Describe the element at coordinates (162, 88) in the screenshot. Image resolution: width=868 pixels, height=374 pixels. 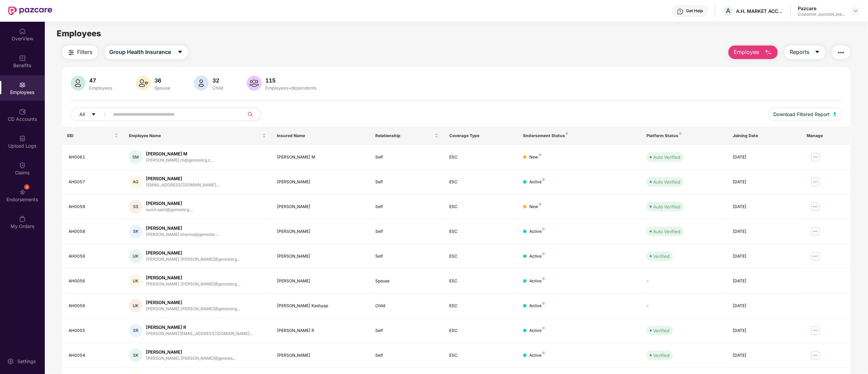
I see `div: Spouse` at that location.